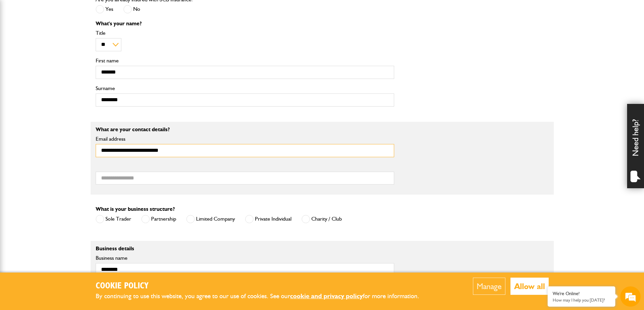 Image resolution: width=644 pixels, height=310 pixels. What do you see at coordinates (581, 294) in the screenshot?
I see `div: We're Online!` at bounding box center [581, 294].